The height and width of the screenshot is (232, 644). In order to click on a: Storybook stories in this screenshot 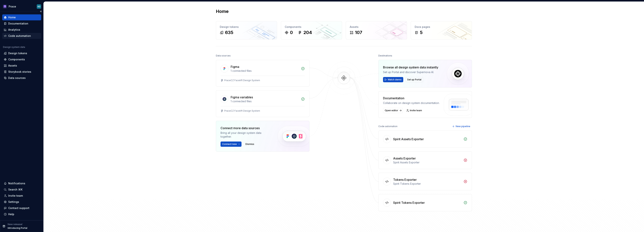, I will do `click(22, 72)`.